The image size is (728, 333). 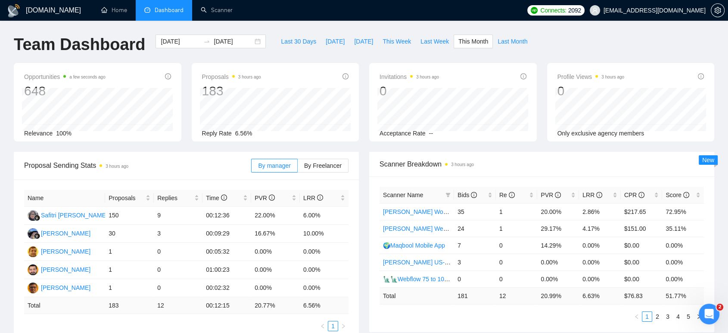 I want to click on div: 648, so click(x=65, y=91).